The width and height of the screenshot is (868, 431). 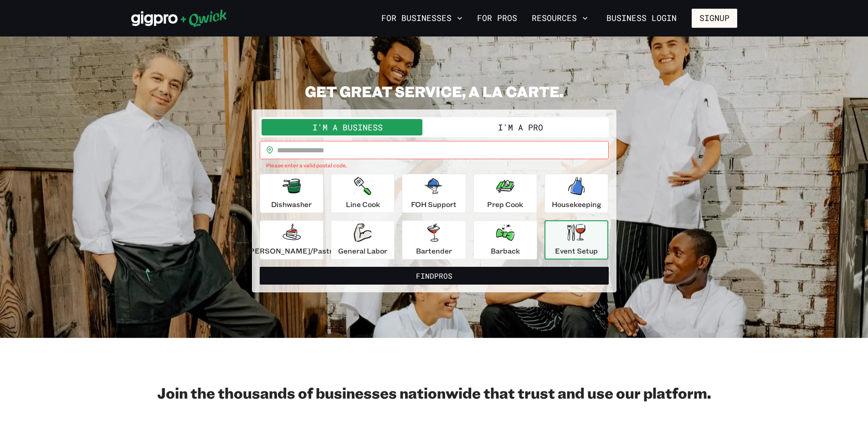 What do you see at coordinates (576, 239) in the screenshot?
I see `button: Event Setup` at bounding box center [576, 239].